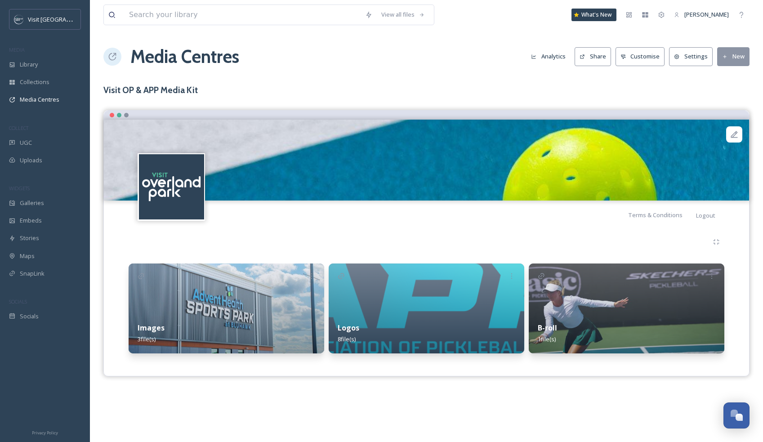 The width and height of the screenshot is (763, 442). Describe the element at coordinates (29, 316) in the screenshot. I see `span: Socials` at that location.